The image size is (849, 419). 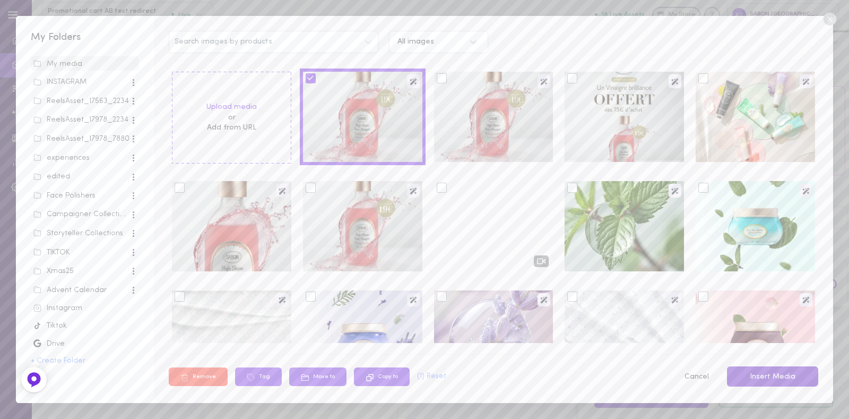 What do you see at coordinates (85, 157) in the screenshot?
I see `span: experiences` at bounding box center [85, 157].